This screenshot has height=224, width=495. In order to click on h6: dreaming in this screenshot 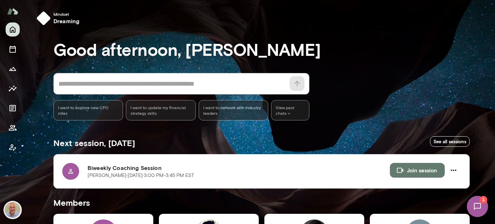, I will do `click(66, 21)`.